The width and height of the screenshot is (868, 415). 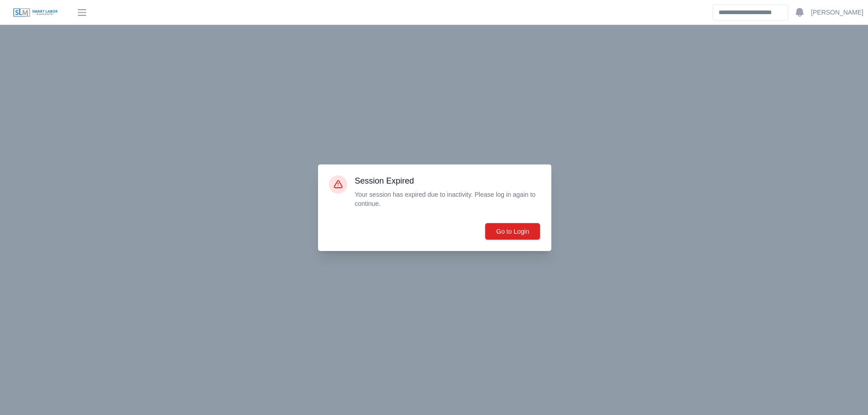 I want to click on button: Go to Login, so click(x=512, y=232).